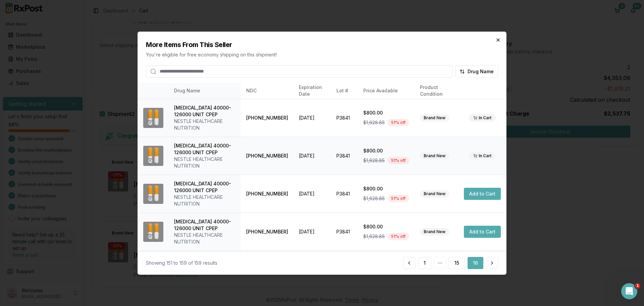 The image size is (644, 306). Describe the element at coordinates (477, 71) in the screenshot. I see `button: Drug Name` at that location.